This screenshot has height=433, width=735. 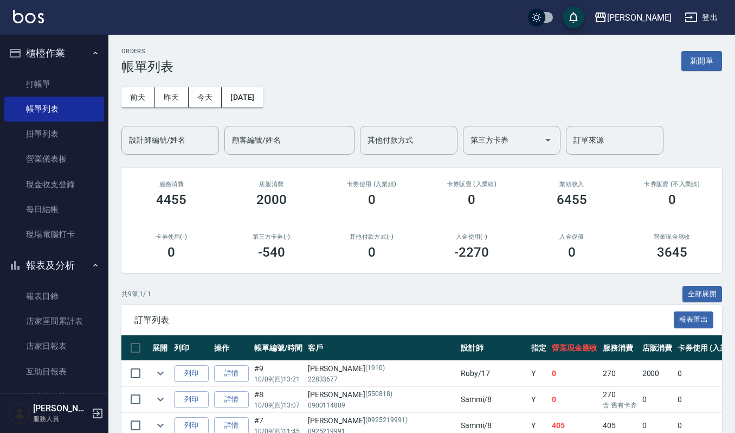 What do you see at coordinates (54, 184) in the screenshot?
I see `a: 現金收支登錄` at bounding box center [54, 184].